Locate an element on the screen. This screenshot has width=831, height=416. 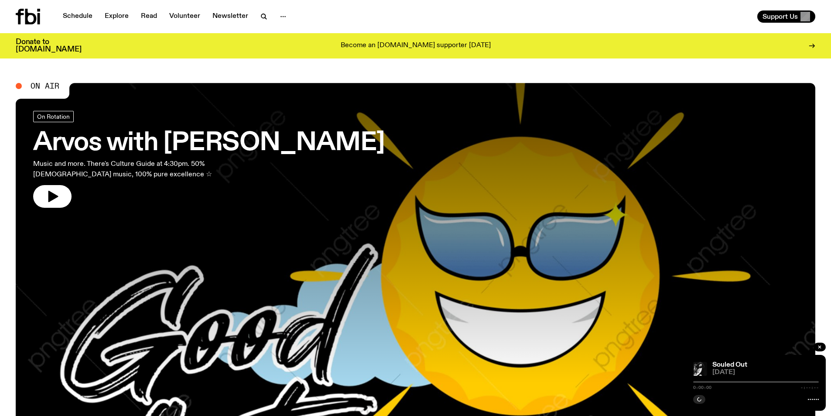
button: Support Us is located at coordinates (787, 17).